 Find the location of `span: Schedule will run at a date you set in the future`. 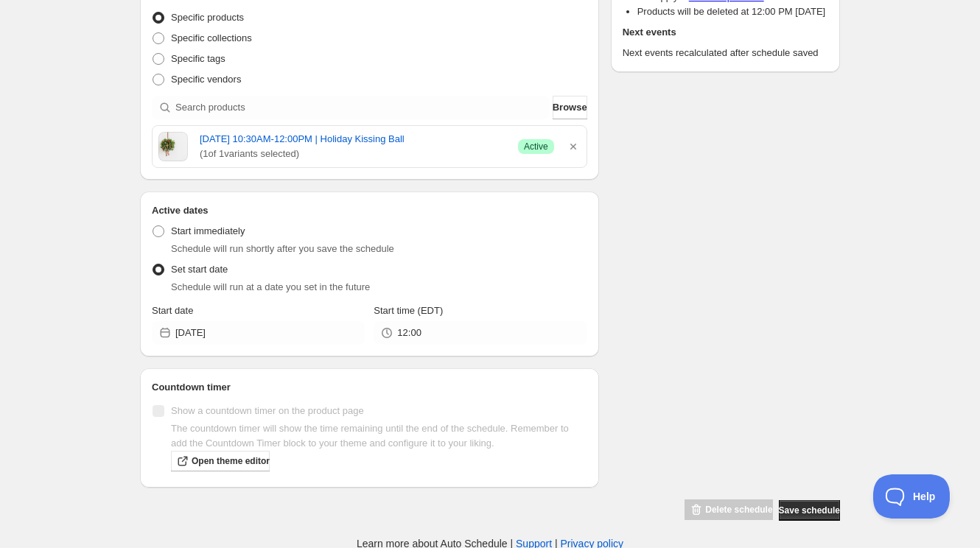

span: Schedule will run at a date you set in the future is located at coordinates (270, 287).